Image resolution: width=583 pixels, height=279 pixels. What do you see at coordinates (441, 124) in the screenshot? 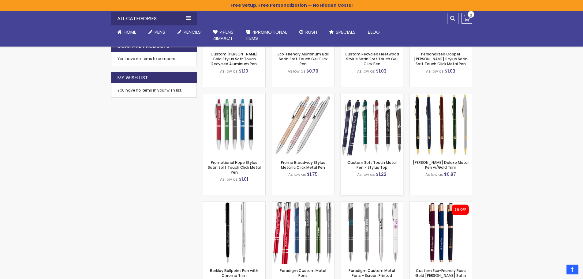
I see `img: Cooper Deluxe Metal Pen w/Gold Trim` at bounding box center [441, 124].